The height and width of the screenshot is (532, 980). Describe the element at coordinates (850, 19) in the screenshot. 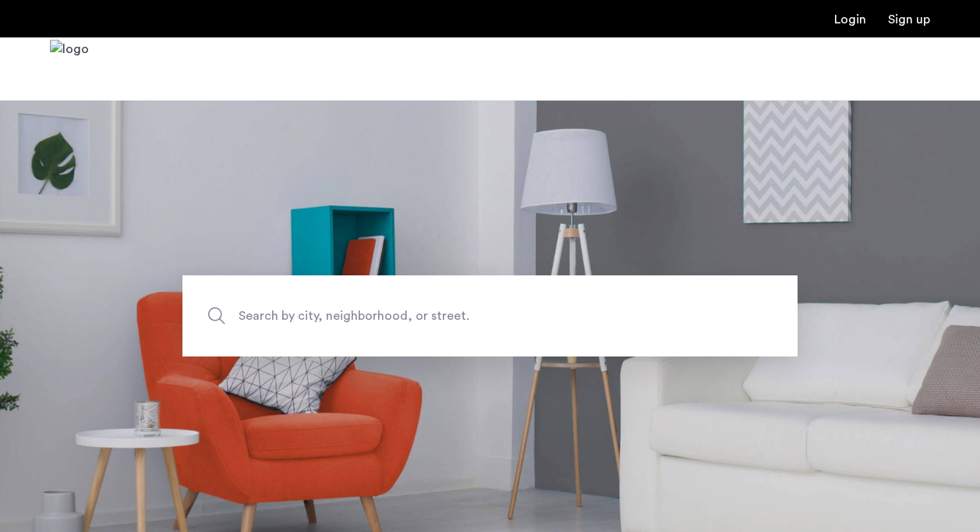

I see `a: Login` at that location.